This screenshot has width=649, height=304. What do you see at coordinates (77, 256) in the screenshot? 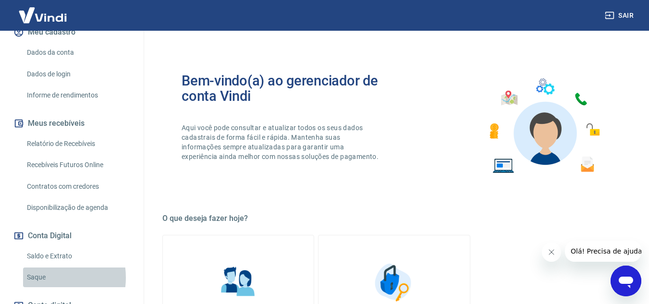
I see `a: Saldo e Extrato` at bounding box center [77, 256].